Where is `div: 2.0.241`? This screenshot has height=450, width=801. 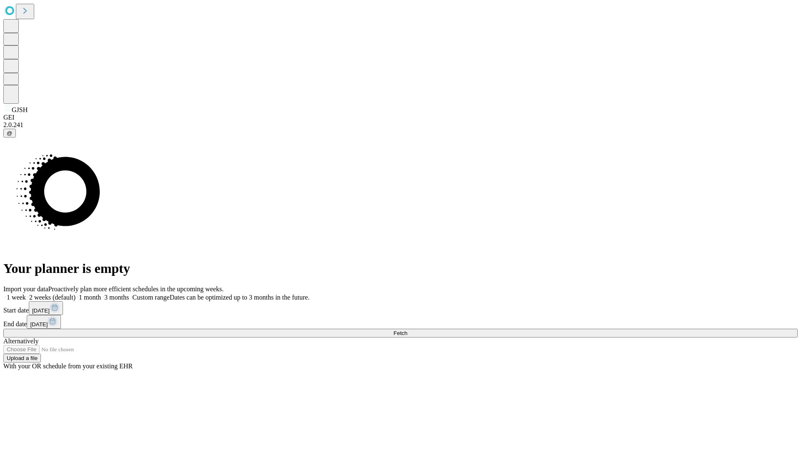 div: 2.0.241 is located at coordinates (400, 125).